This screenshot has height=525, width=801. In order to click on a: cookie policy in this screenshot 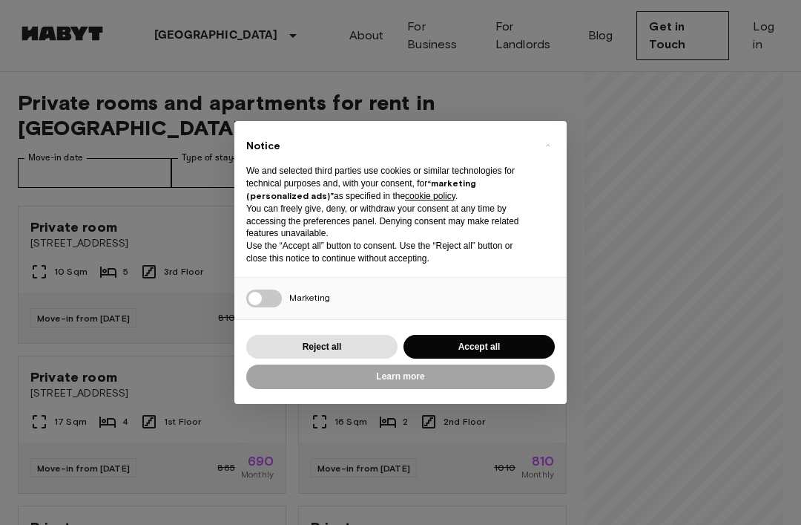, I will do `click(430, 196)`.